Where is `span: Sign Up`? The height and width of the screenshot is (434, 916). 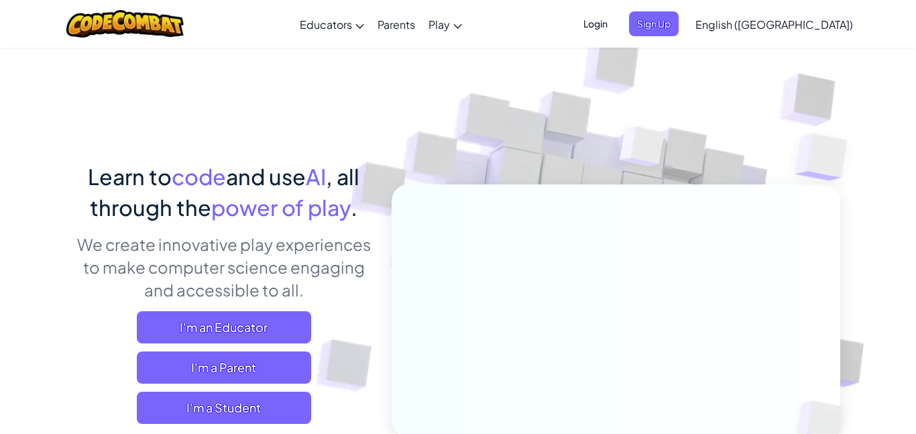 span: Sign Up is located at coordinates (654, 23).